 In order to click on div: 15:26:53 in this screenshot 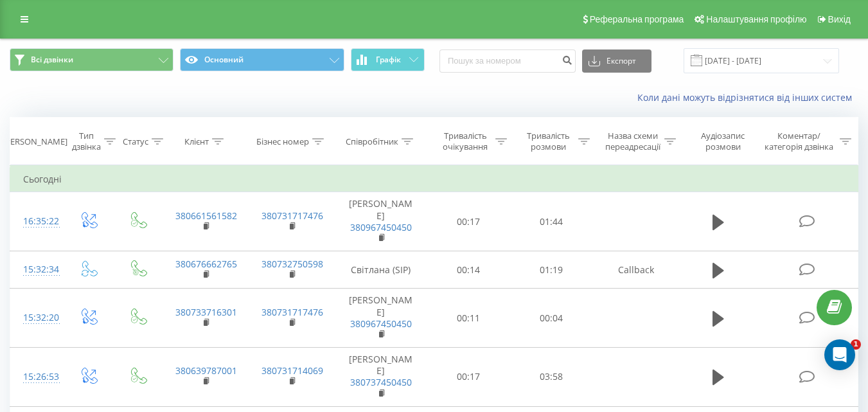, I will do `click(36, 376)`.